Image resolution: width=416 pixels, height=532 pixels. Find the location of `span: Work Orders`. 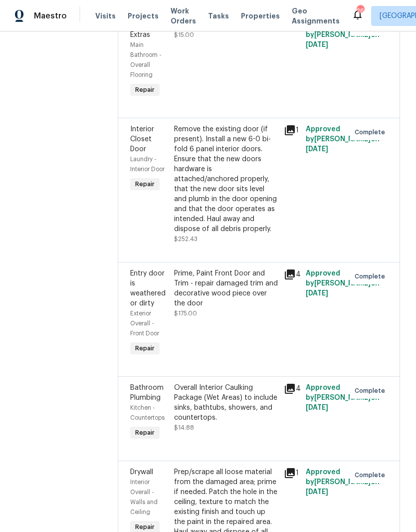

span: Work Orders is located at coordinates (183, 16).